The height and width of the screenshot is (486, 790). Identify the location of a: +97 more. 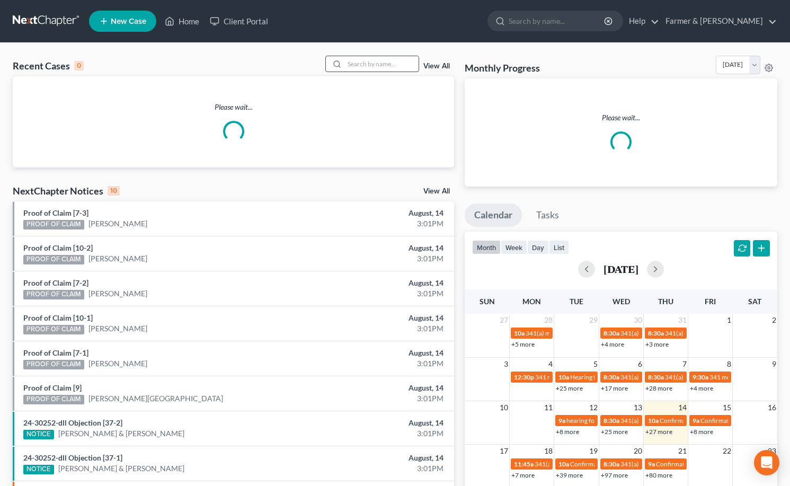
(614, 475).